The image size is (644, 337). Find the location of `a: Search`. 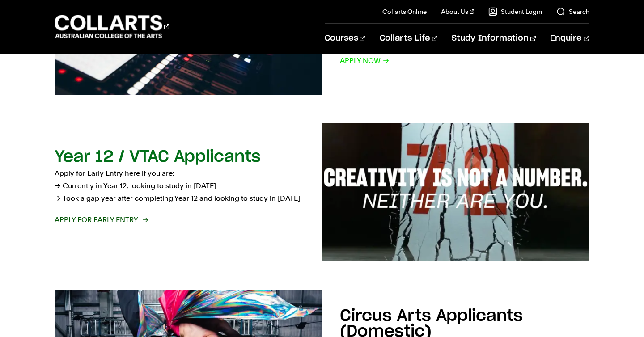

a: Search is located at coordinates (573, 12).